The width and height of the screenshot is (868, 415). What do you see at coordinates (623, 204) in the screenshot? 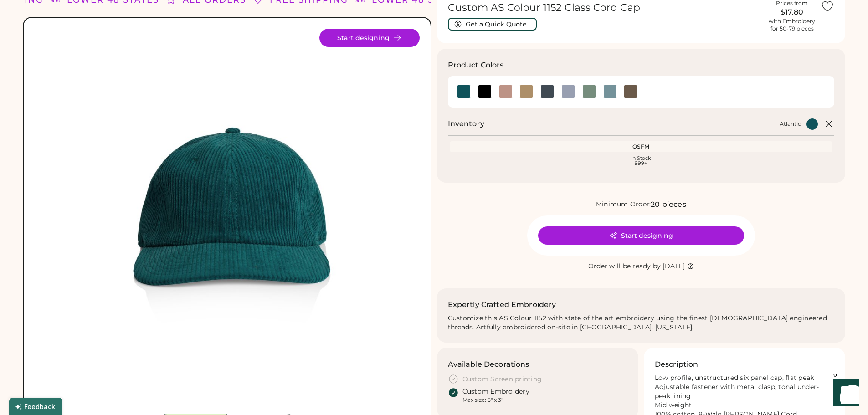
I see `div: Minimum Order:` at bounding box center [623, 204].